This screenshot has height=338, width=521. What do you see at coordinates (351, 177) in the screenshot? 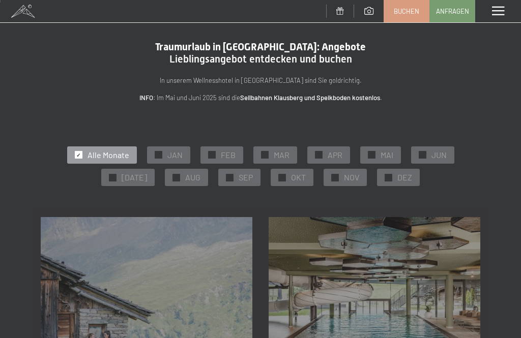
I see `span: NOV` at bounding box center [351, 177].